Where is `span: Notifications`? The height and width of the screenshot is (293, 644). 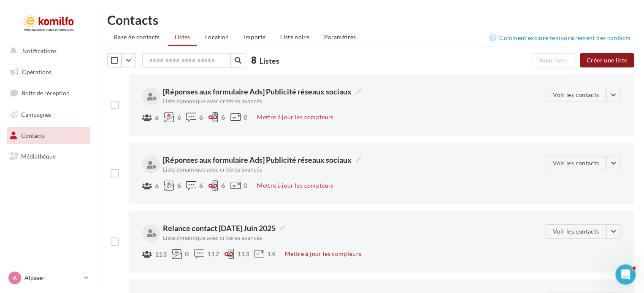 span: Notifications is located at coordinates (39, 51).